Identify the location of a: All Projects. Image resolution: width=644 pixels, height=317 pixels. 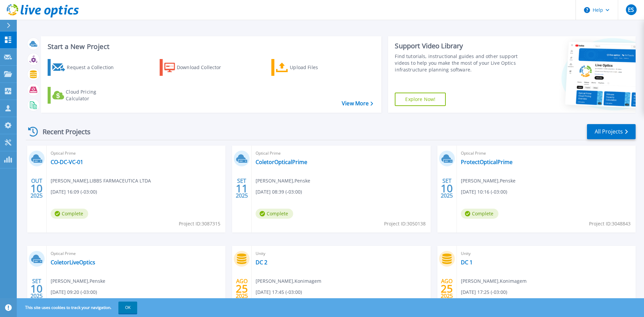
(611, 132).